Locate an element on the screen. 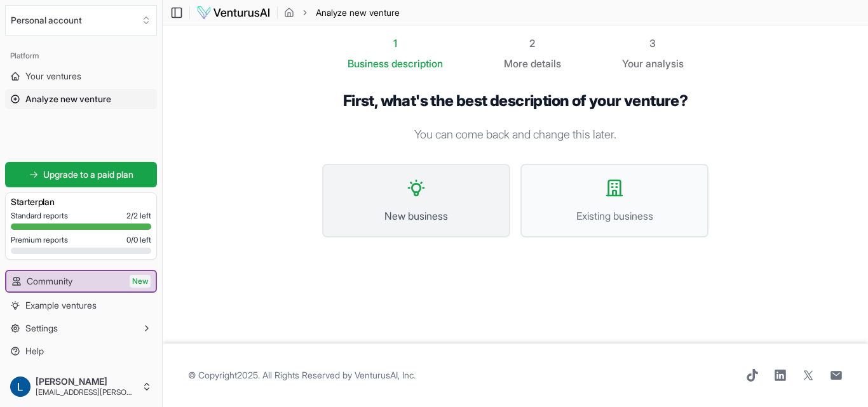  span: Example ventures is located at coordinates (61, 306).